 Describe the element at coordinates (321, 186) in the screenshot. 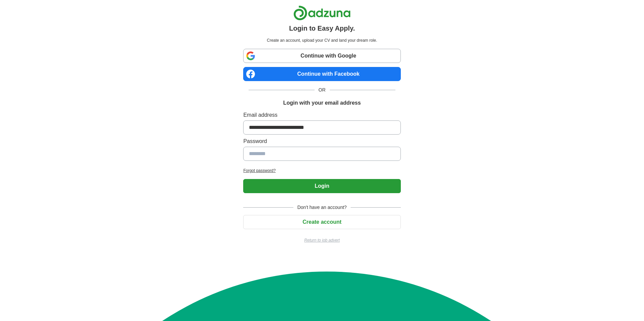

I see `button: Login` at that location.